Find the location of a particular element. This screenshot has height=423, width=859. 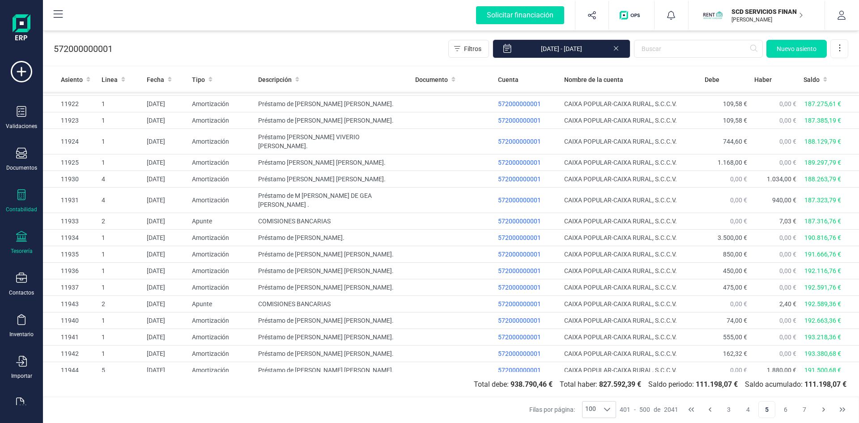

span: 192.591,76 € is located at coordinates (823, 287).